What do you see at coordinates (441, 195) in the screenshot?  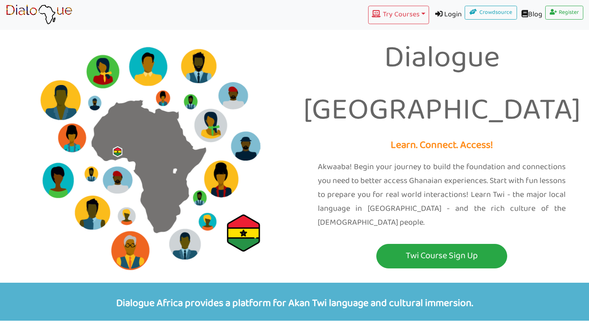 I see `p: Akwaaba! Begin your journey to build the foundation and connections you need to better access Gha...` at bounding box center [441, 195].